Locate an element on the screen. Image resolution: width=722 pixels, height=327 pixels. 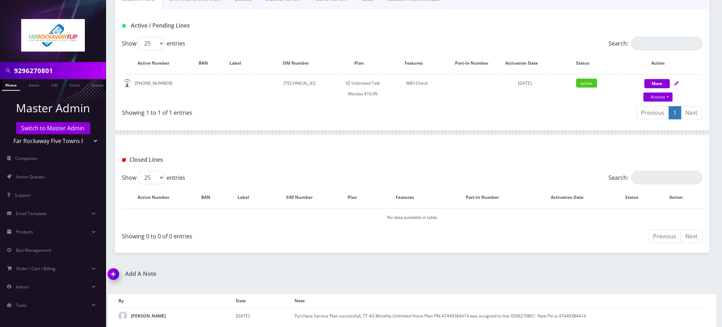
th: Note is located at coordinates (500, 301).